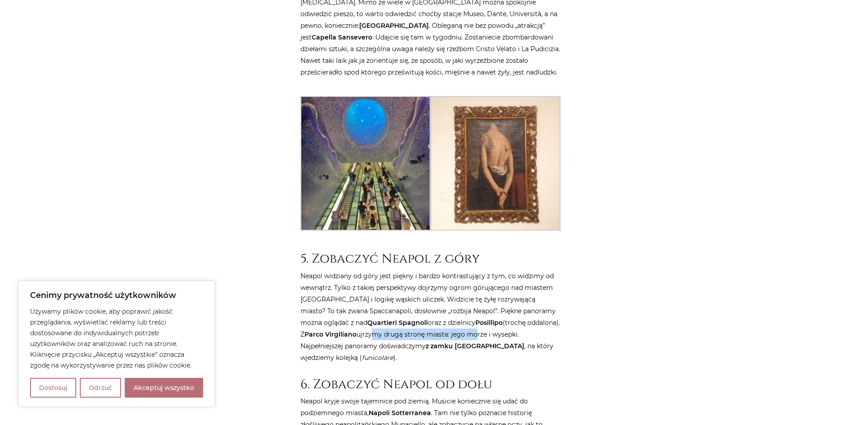 The image size is (861, 425). I want to click on h2: 6. Zobaczyć Neapol od dołu, so click(430, 384).